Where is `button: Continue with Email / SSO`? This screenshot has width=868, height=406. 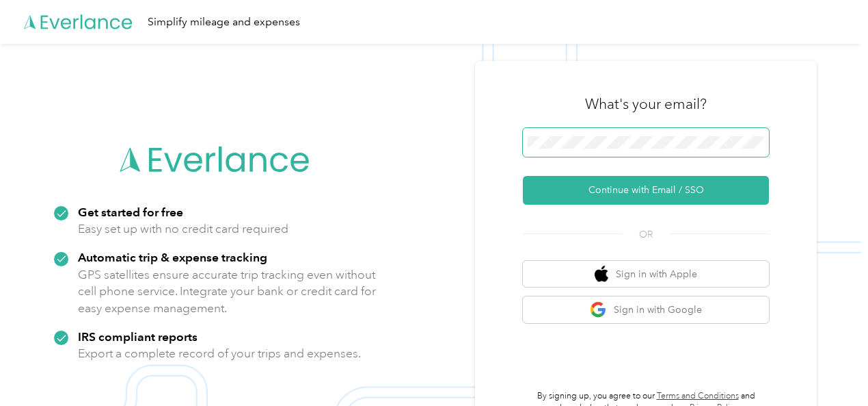
button: Continue with Email / SSO is located at coordinates (646, 190).